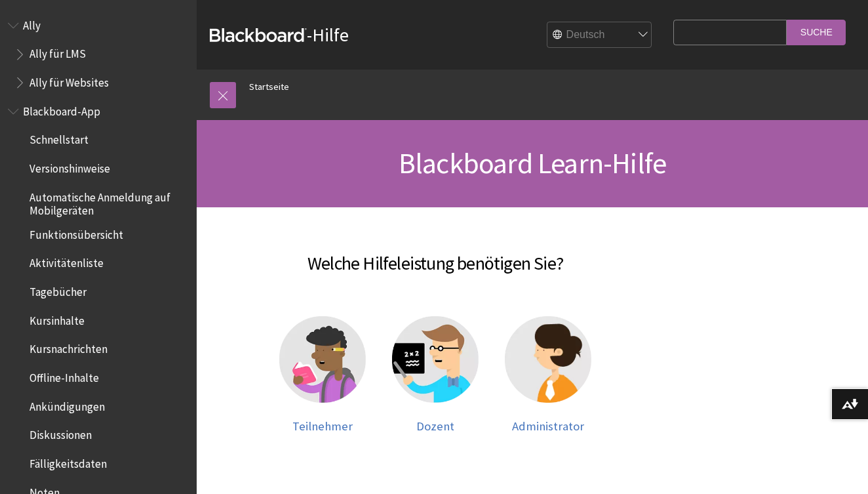 The image size is (868, 494). What do you see at coordinates (323, 360) in the screenshot?
I see `img: Kursteilnehmer-Hilfe` at bounding box center [323, 360].